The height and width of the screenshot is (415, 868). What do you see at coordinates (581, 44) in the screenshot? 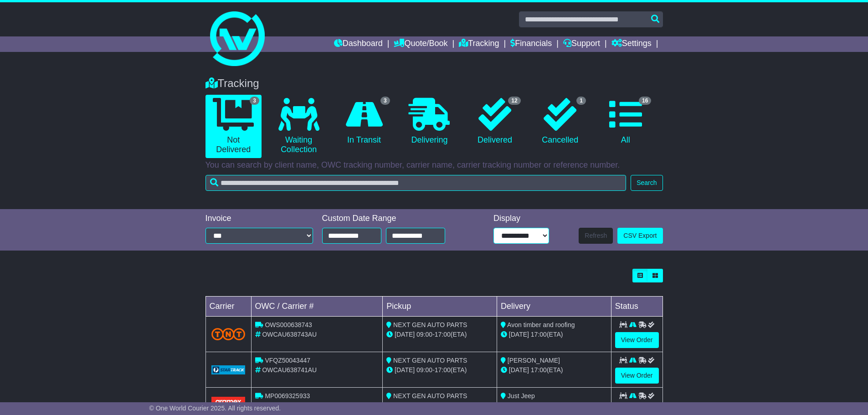
I see `a: Support` at bounding box center [581, 44].